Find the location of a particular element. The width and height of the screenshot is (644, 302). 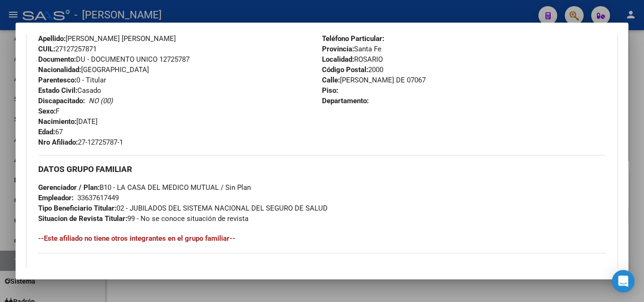

span: 27127257871 is located at coordinates (67, 49).